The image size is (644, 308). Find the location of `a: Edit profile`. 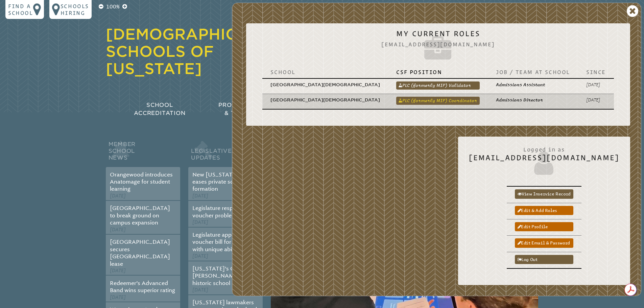

a: Edit profile is located at coordinates (544, 226).